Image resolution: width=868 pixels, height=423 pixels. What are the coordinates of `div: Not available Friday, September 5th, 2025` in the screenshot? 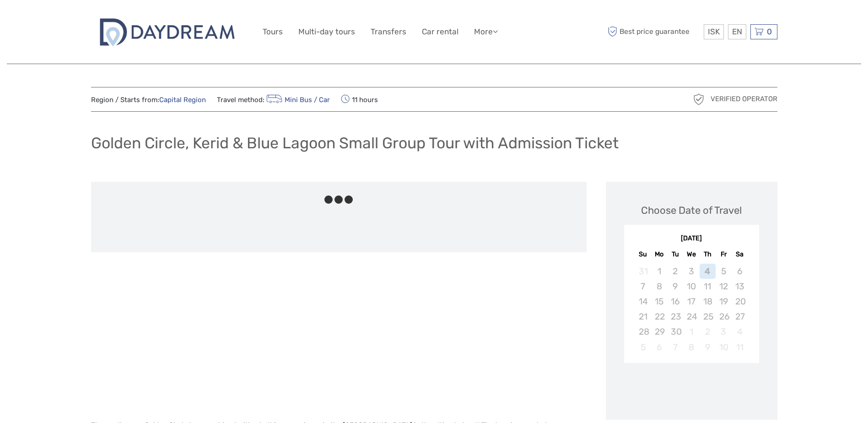 It's located at (723, 271).